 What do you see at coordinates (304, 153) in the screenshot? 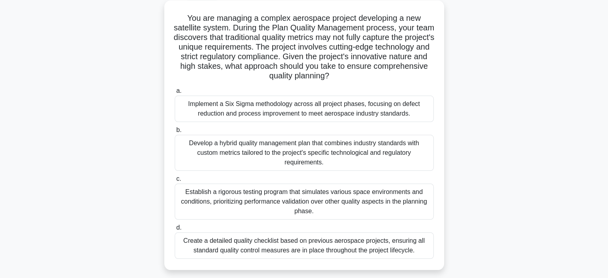
I see `div: Develop a hybrid quality management plan that combines industry standards with custom metrics tai...` at bounding box center [304, 153].